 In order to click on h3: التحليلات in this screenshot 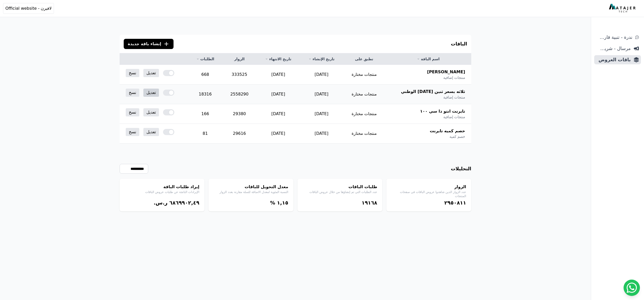, I will do `click(461, 169)`.